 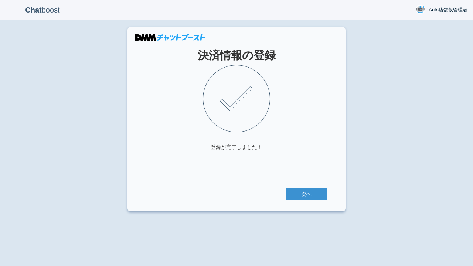 I want to click on img: check.png, so click(x=237, y=99).